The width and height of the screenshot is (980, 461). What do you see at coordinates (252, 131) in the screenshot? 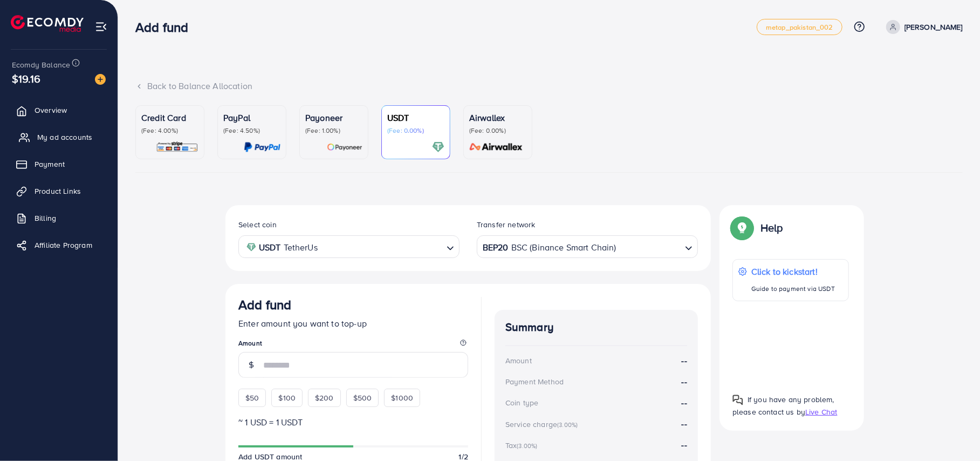
I see `p: (Fee: 4.50%)` at bounding box center [252, 131].